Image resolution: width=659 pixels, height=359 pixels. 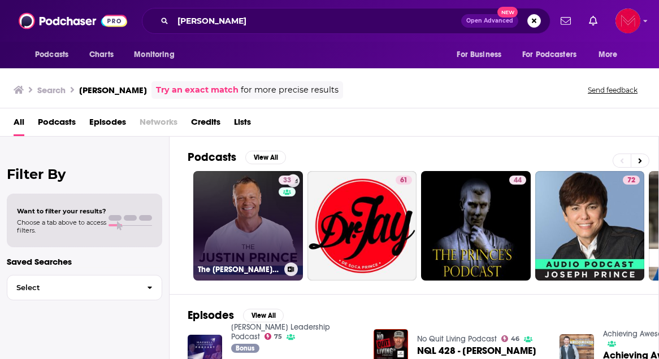 I want to click on a: EpisodesView All, so click(x=236, y=315).